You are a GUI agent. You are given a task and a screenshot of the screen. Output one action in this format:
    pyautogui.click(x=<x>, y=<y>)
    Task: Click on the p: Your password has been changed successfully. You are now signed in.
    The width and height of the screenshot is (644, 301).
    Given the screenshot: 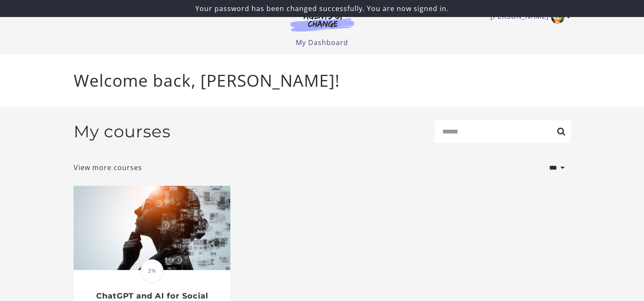 What is the action you would take?
    pyautogui.click(x=322, y=8)
    